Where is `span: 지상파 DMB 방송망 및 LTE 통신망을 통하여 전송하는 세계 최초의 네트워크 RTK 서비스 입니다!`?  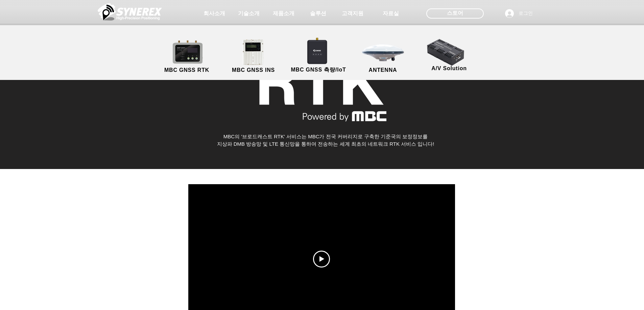
span: 지상파 DMB 방송망 및 LTE 통신망을 통하여 전송하는 세계 최초의 네트워크 RTK 서비스 입니다! is located at coordinates (326, 144).